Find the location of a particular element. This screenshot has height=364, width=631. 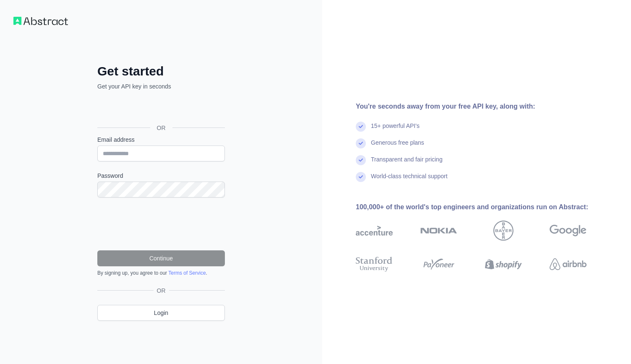

div: 15+ powerful API's is located at coordinates (395, 130).